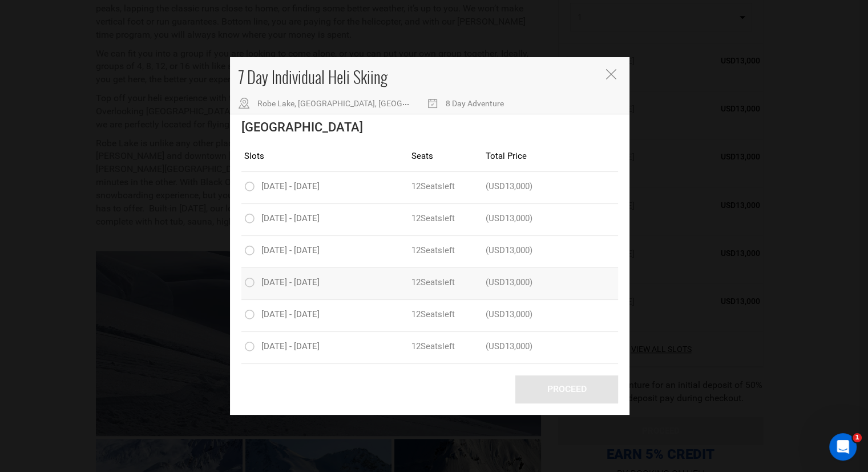 Image resolution: width=868 pixels, height=472 pixels. Describe the element at coordinates (857, 438) in the screenshot. I see `span: 1` at that location.